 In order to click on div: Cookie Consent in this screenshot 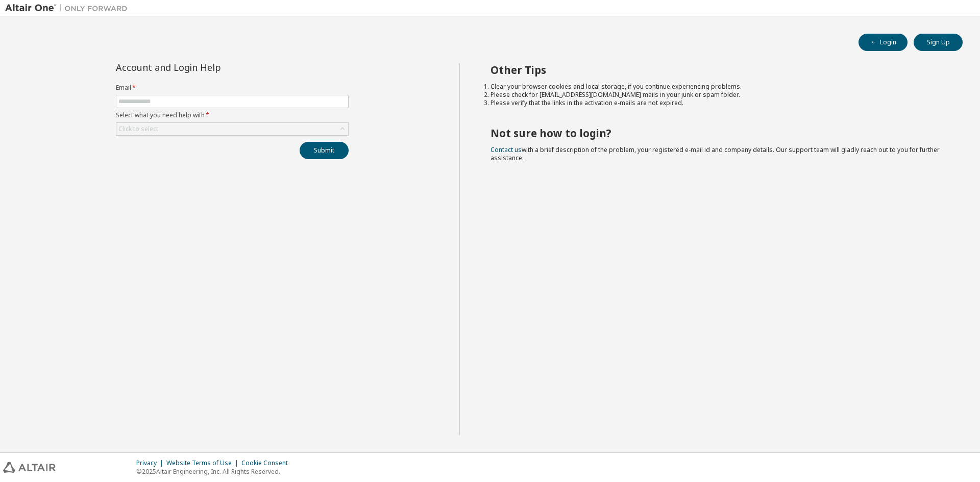, I will do `click(267, 463)`.